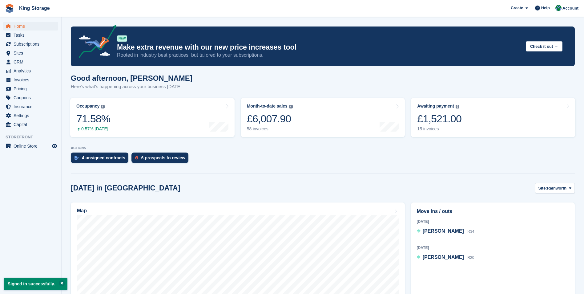 This screenshot has width=584, height=294. I want to click on span: Online Store, so click(32, 146).